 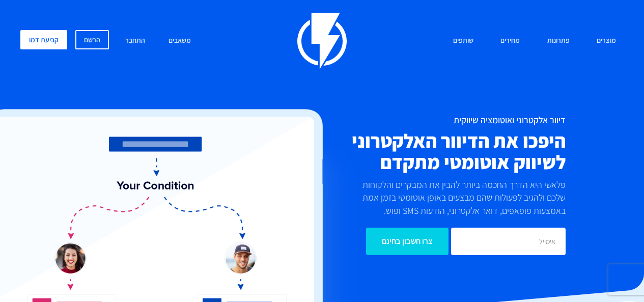 I want to click on h2: היפכו את הדיוור האלקטרוני לשיווק אוטומטי מתקדם, so click(x=422, y=151).